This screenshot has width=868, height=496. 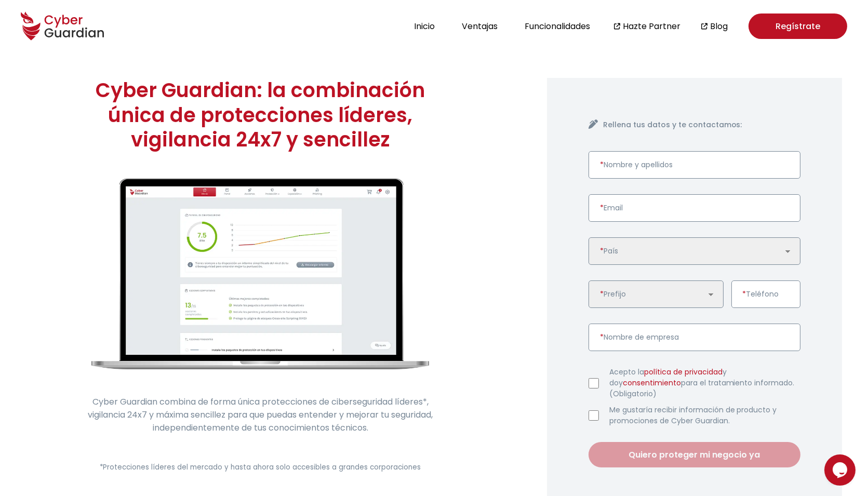 I want to click on button: Quiero proteger mi negocio ya, so click(x=695, y=454).